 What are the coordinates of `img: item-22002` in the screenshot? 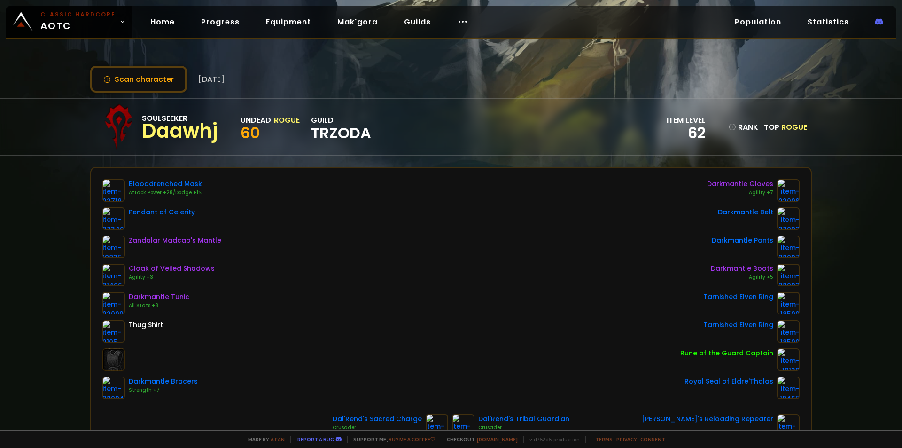 It's located at (788, 218).